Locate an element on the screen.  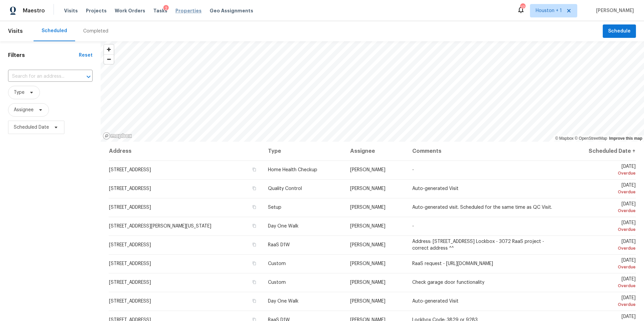
span: Schedule is located at coordinates (619, 31).